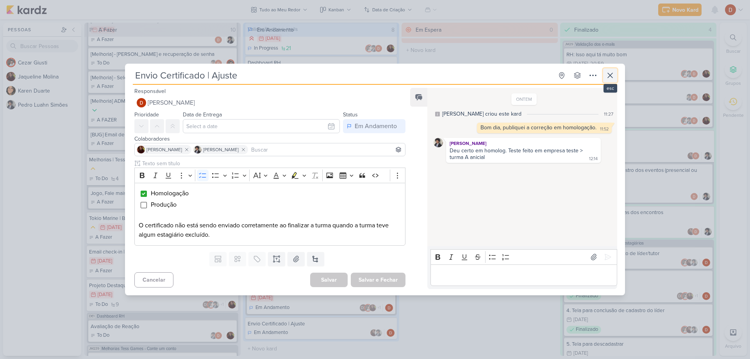  I want to click on div: 11:27, so click(609, 114).